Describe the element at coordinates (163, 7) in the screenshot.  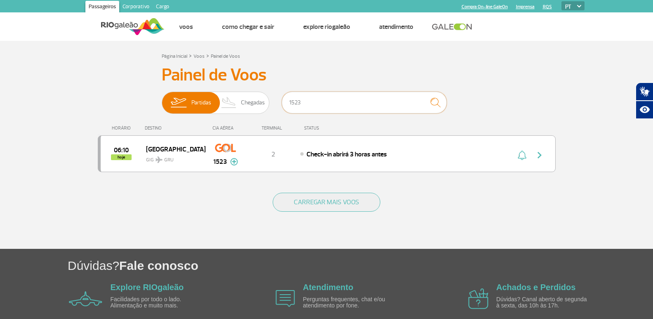
I see `a: Cargo` at that location.